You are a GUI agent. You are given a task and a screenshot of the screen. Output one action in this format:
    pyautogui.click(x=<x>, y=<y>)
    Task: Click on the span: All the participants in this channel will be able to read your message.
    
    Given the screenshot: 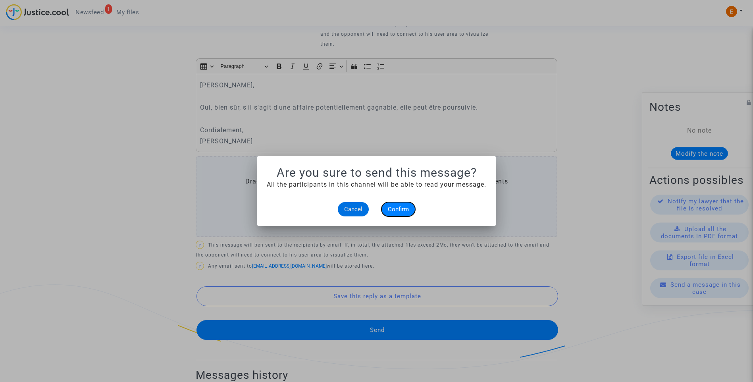 What is the action you would take?
    pyautogui.click(x=376, y=184)
    